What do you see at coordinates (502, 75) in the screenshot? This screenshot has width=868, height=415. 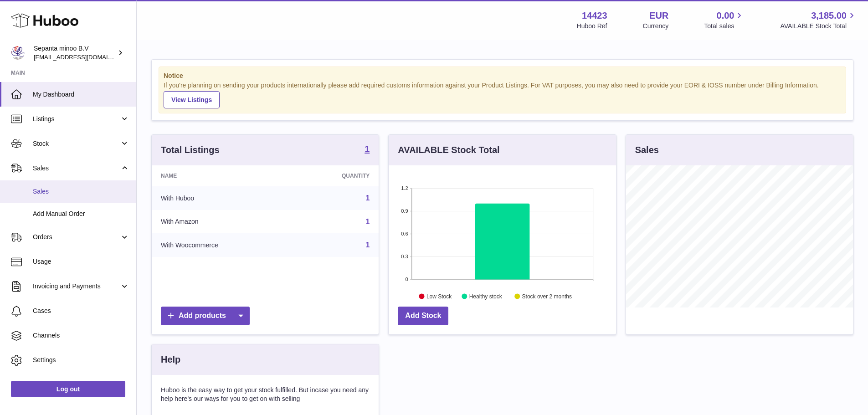 I see `strong: Notice` at bounding box center [502, 75].